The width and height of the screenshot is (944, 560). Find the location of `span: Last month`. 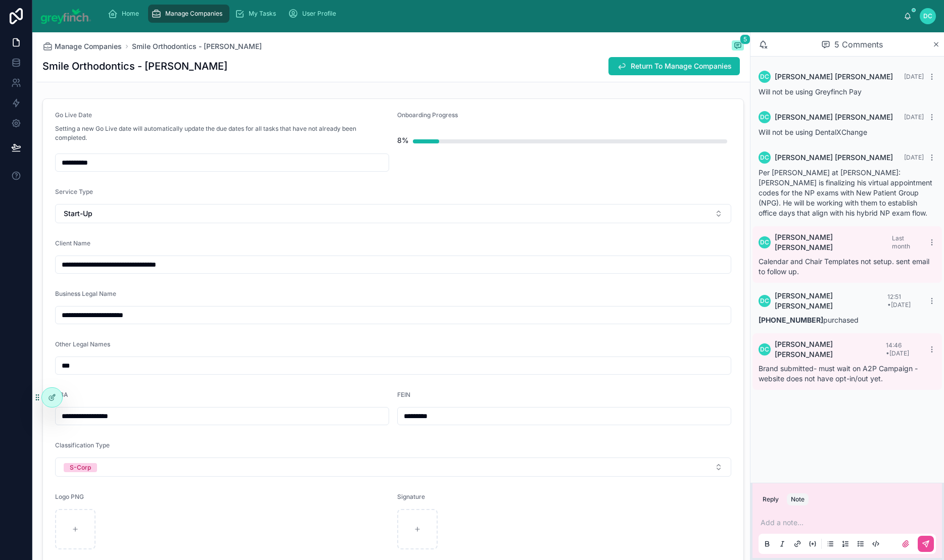

span: Last month is located at coordinates (901, 242).